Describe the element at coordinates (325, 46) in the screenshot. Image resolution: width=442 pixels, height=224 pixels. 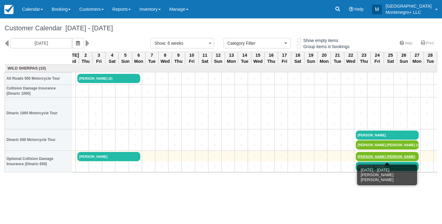
I see `span: Group items in bookings` at that location.